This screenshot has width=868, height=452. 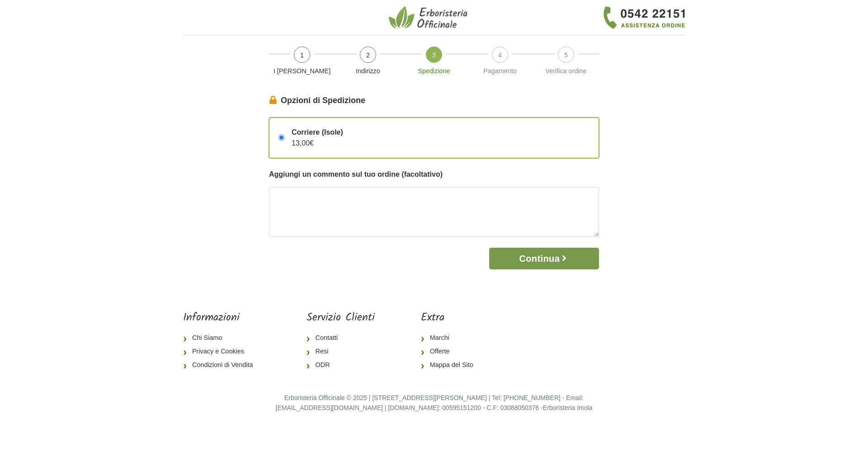 I want to click on a: Privacy e Cookies, so click(x=222, y=352).